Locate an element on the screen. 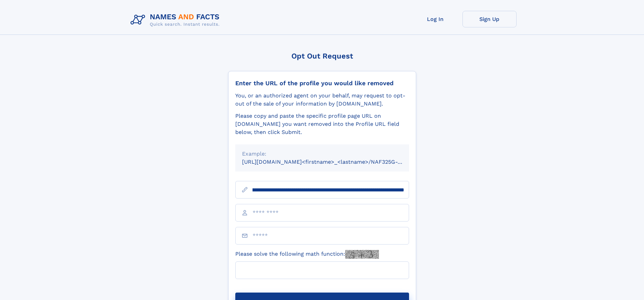  div: Enter the URL of the profile you would like removed is located at coordinates (322, 84).